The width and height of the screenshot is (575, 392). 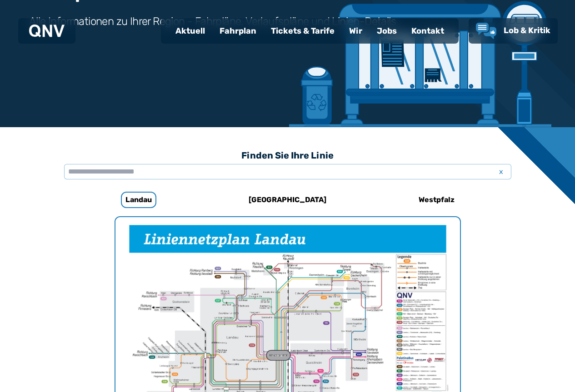 I want to click on div: Fahrplan, so click(x=238, y=31).